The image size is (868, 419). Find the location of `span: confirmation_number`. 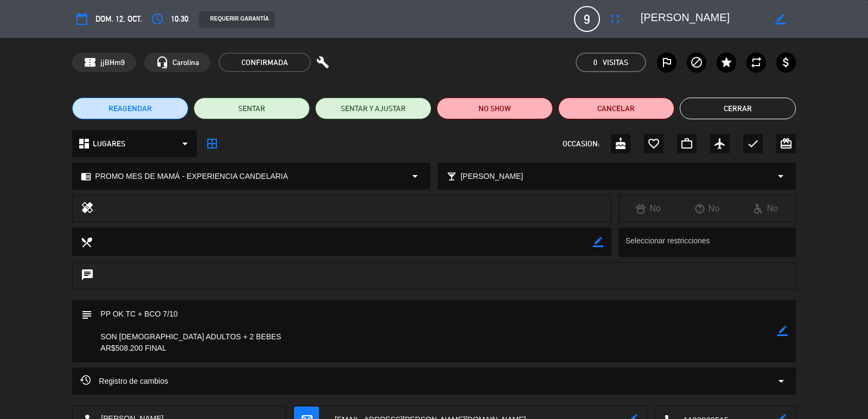

span: confirmation_number is located at coordinates (90, 62).